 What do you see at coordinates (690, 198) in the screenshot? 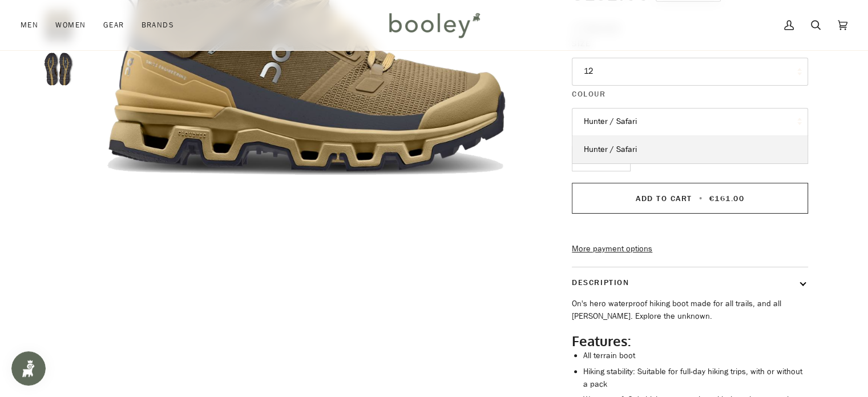
I see `button: Add to Cart • €161.00` at bounding box center [690, 198].